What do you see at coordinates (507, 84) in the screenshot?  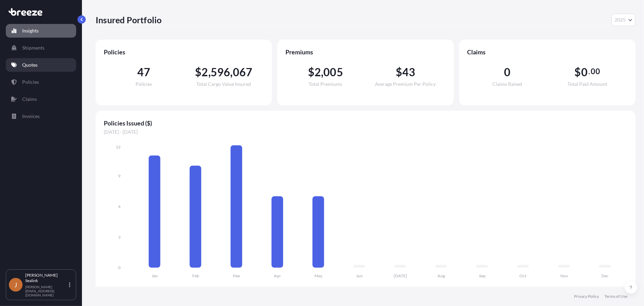 I see `span: Claims Raised` at bounding box center [507, 84].